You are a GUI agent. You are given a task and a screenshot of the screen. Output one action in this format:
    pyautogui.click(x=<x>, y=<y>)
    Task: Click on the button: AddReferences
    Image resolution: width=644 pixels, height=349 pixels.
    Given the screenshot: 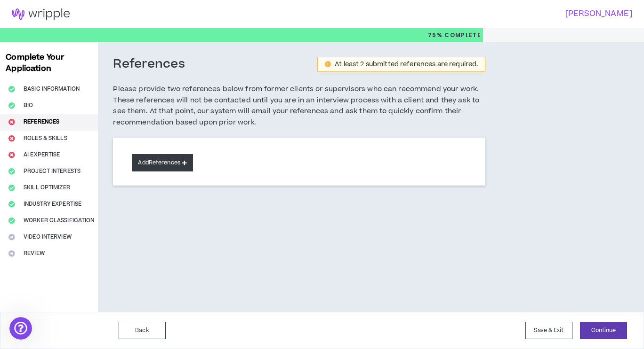 What is the action you would take?
    pyautogui.click(x=162, y=163)
    